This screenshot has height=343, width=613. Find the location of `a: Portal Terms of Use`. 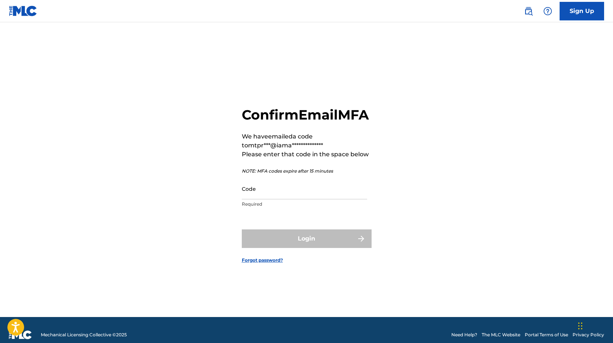

a: Portal Terms of Use is located at coordinates (547, 335).